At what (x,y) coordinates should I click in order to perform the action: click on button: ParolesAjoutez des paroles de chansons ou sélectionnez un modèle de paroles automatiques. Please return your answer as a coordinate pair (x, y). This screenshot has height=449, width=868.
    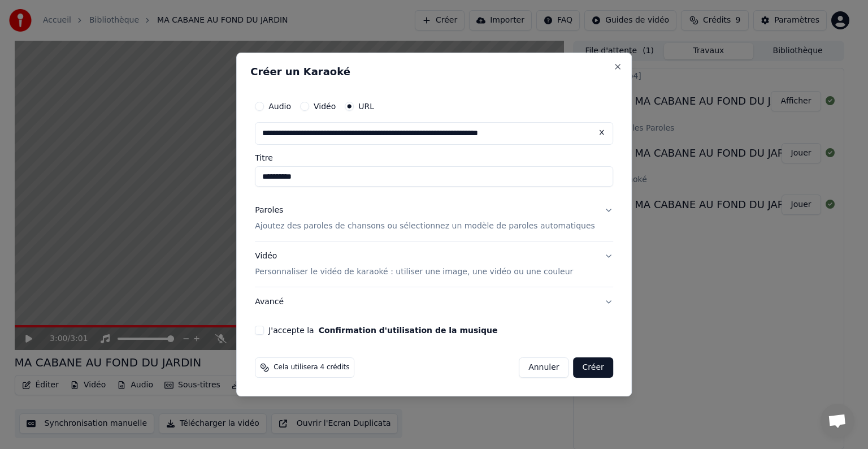
    Looking at the image, I should click on (434, 218).